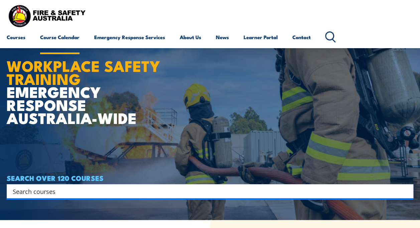 The width and height of the screenshot is (420, 228). Describe the element at coordinates (16, 37) in the screenshot. I see `a: Courses` at that location.